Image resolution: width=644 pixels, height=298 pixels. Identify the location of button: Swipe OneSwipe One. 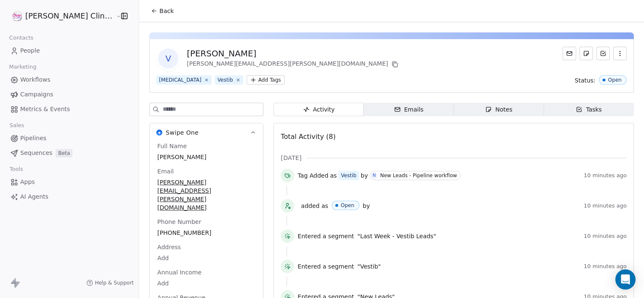
(206, 132).